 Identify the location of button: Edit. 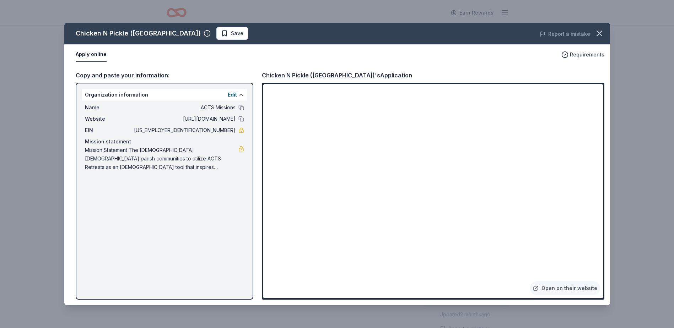
(232, 95).